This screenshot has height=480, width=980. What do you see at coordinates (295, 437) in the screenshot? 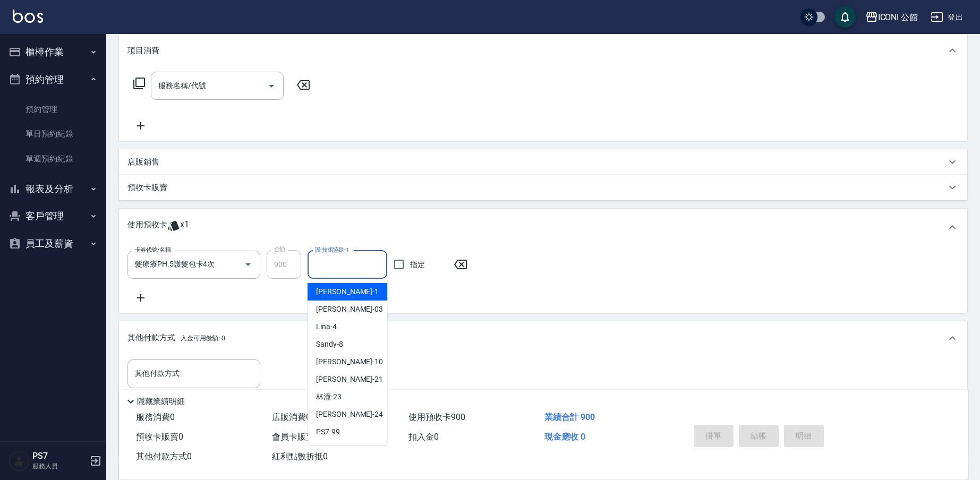
I see `span: 會員卡販賣 0` at bounding box center [295, 437].